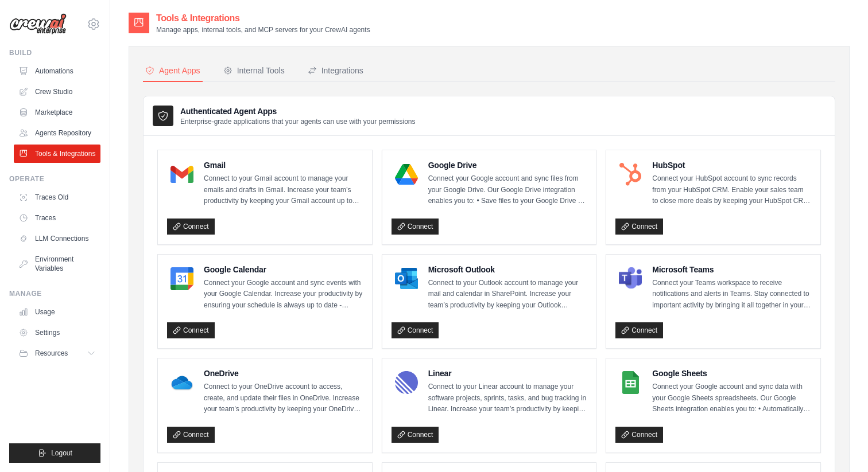 Image resolution: width=868 pixels, height=472 pixels. What do you see at coordinates (507, 270) in the screenshot?
I see `h4: Microsoft Outlook` at bounding box center [507, 270].